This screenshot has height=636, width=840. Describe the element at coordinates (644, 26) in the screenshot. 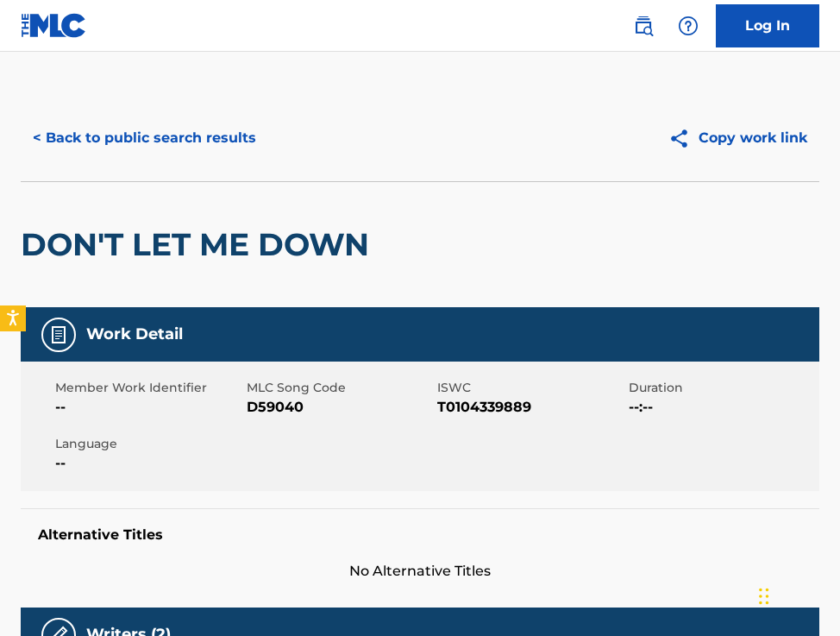

I see `a: Public Search` at that location.